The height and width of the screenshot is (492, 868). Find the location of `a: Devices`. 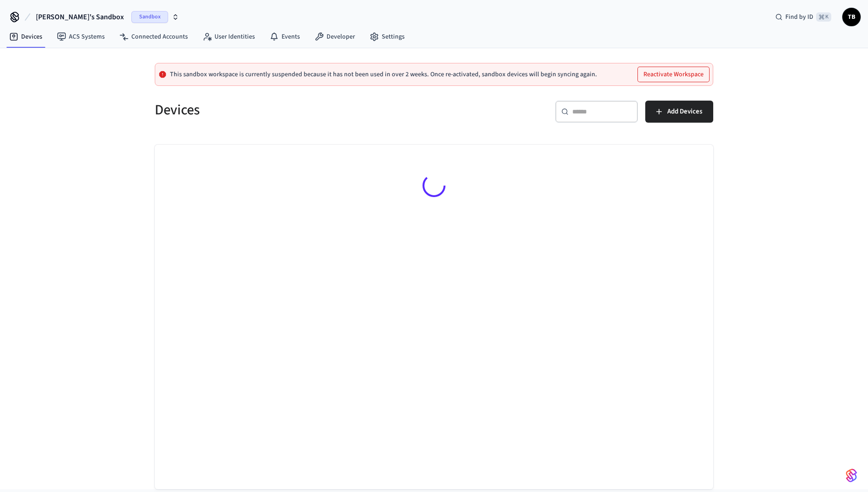

a: Devices is located at coordinates (26, 37).